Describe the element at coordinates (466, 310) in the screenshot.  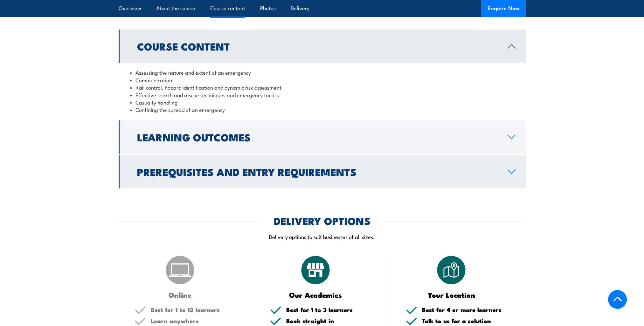
I see `h5: Best for 4 or more learners` at that location.